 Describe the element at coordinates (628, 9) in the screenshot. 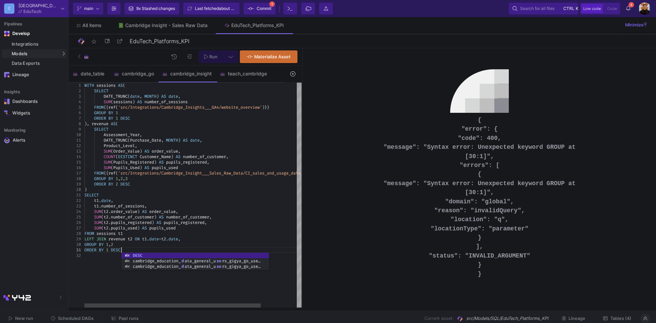

I see `button: 4` at that location.